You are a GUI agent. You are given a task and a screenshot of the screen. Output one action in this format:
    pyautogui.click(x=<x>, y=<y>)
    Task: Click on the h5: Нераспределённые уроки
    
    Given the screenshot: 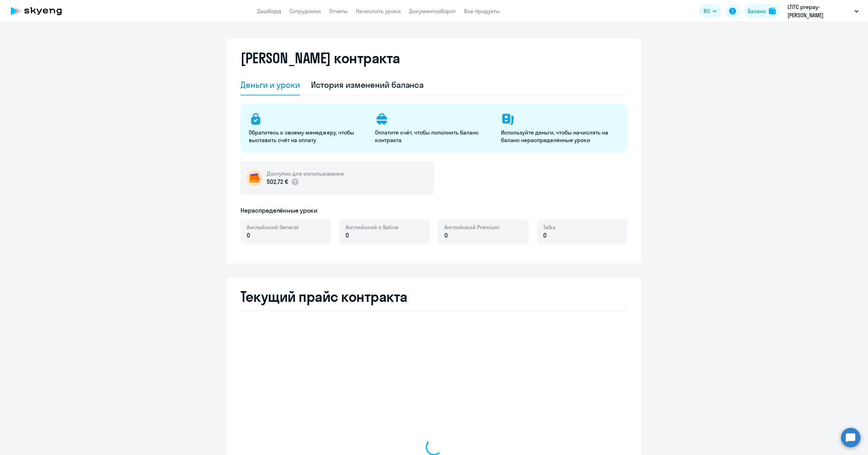 What is the action you would take?
    pyautogui.click(x=279, y=211)
    